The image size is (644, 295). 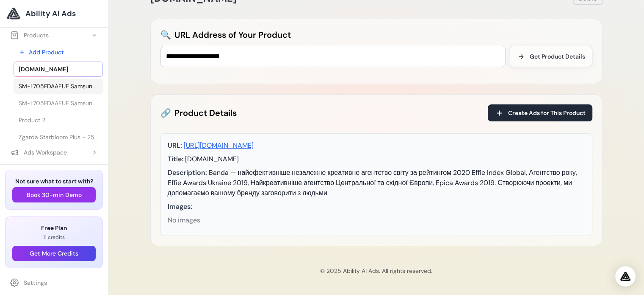 What do you see at coordinates (557, 57) in the screenshot?
I see `span: Get Product Details` at bounding box center [557, 57].